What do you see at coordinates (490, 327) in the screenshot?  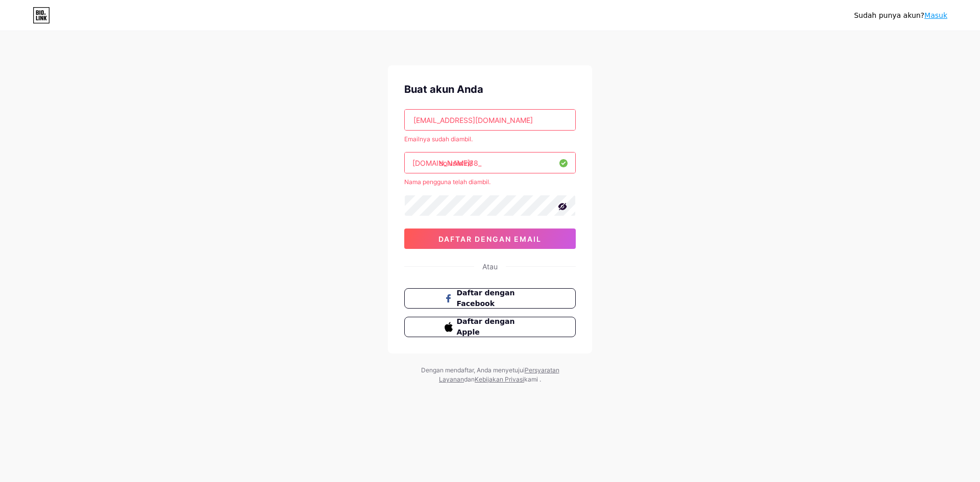 I see `a: Daftar dengan Apple` at bounding box center [490, 327].